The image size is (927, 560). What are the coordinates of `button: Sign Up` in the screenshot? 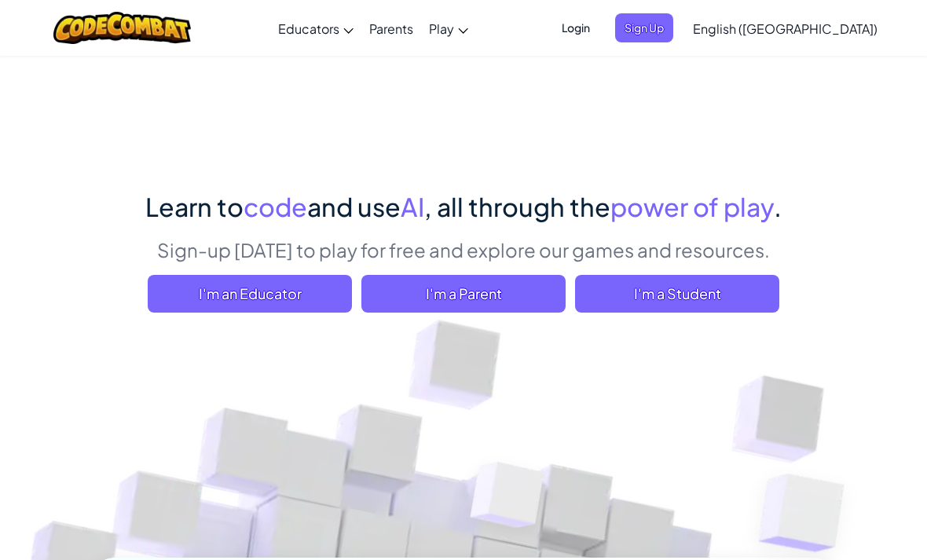 It's located at (644, 27).